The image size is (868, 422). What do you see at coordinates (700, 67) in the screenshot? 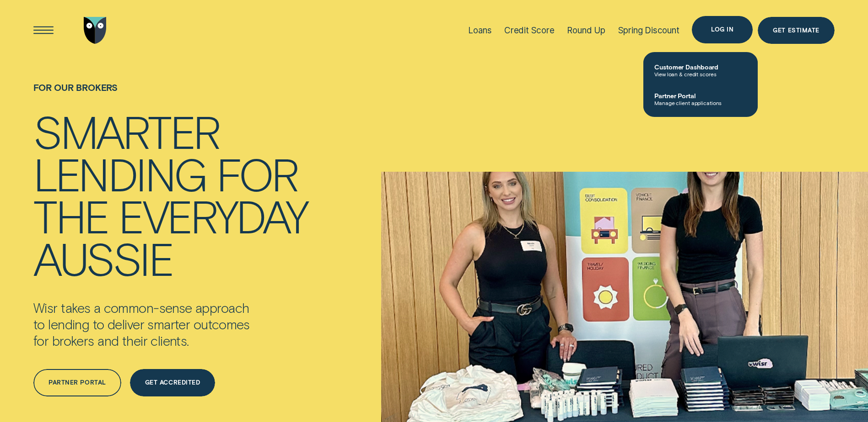
I see `span: Customer Dashboard` at bounding box center [700, 67].